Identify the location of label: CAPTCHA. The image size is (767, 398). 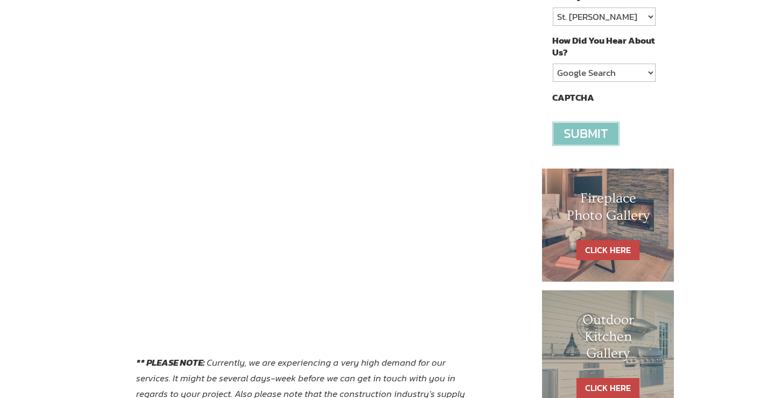
(573, 97).